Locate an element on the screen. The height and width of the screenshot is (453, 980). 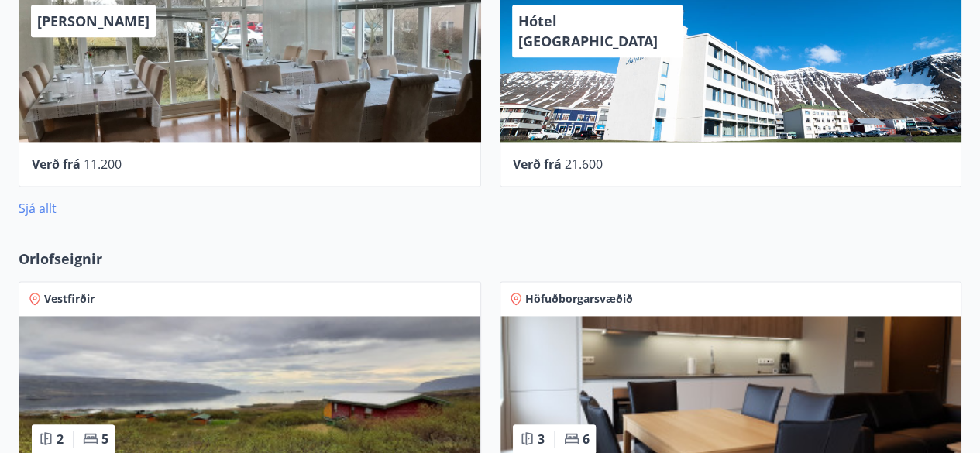
span: 3 is located at coordinates (541, 439).